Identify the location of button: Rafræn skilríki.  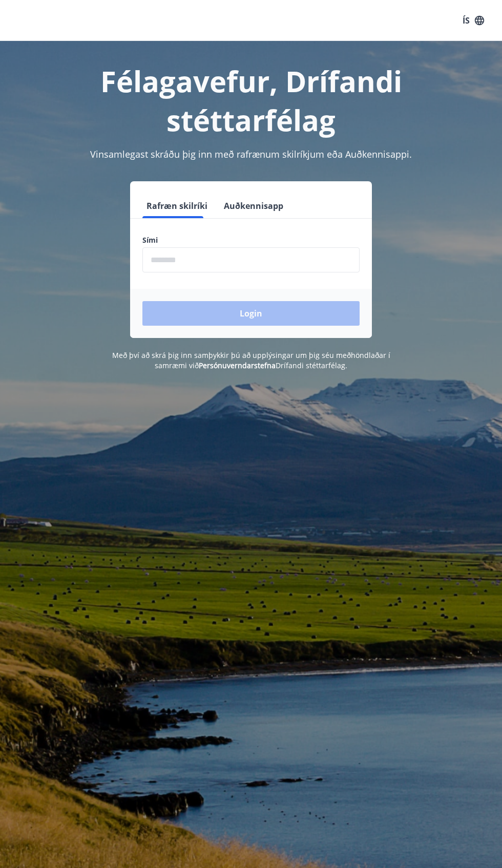
(177, 206).